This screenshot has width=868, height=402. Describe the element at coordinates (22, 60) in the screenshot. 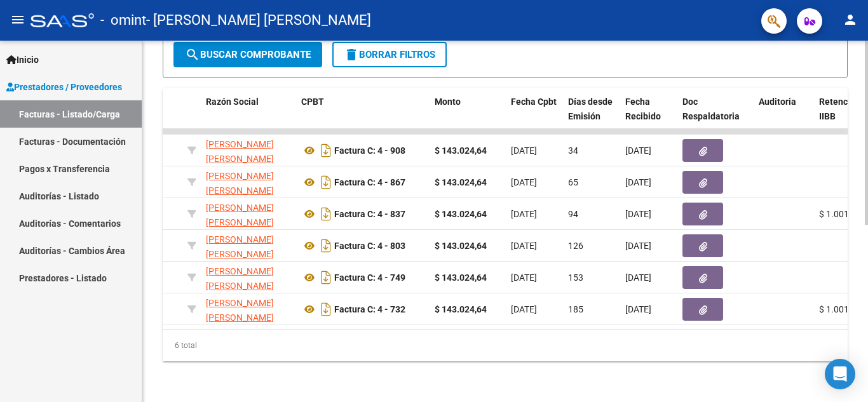

I see `span: Inicio` at that location.